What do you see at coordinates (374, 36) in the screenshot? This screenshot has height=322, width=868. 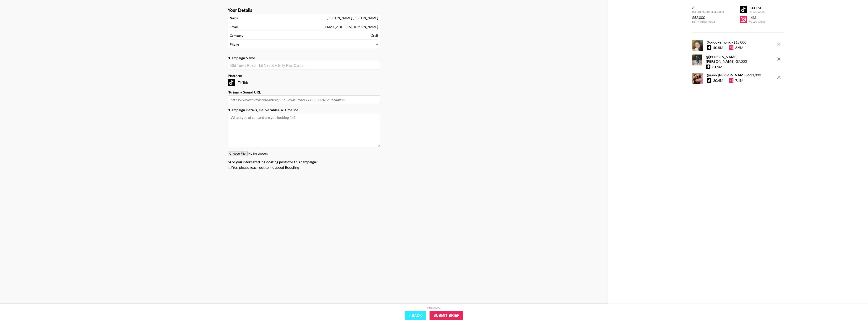 I see `div: Grail` at bounding box center [374, 36].